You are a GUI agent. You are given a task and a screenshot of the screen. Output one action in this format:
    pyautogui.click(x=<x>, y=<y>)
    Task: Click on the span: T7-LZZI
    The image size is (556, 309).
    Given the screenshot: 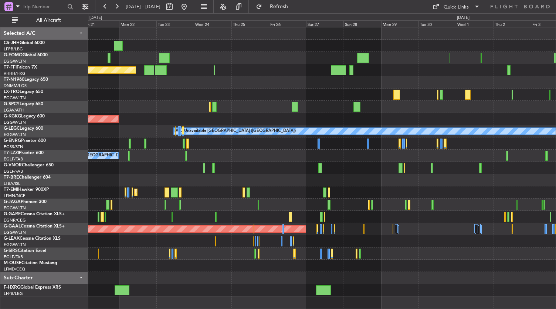 What is the action you would take?
    pyautogui.click(x=11, y=153)
    